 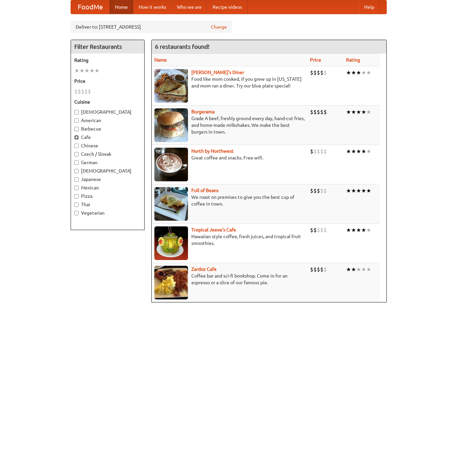 What do you see at coordinates (171, 204) in the screenshot?
I see `img: beans.jpg` at bounding box center [171, 204].